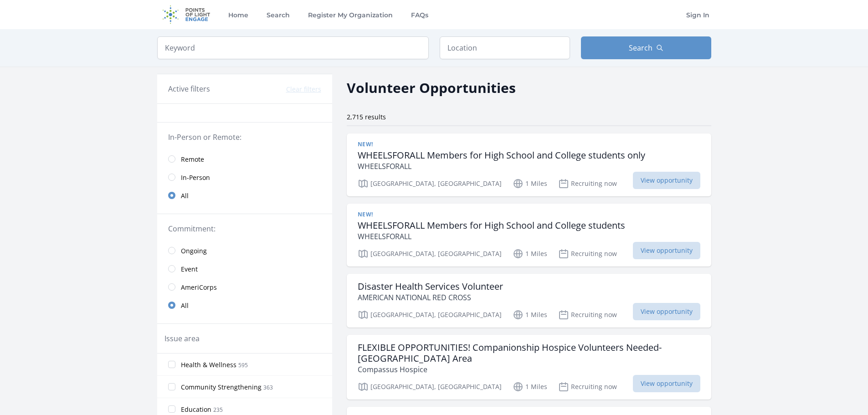  Describe the element at coordinates (245, 159) in the screenshot. I see `a: Remote` at that location.